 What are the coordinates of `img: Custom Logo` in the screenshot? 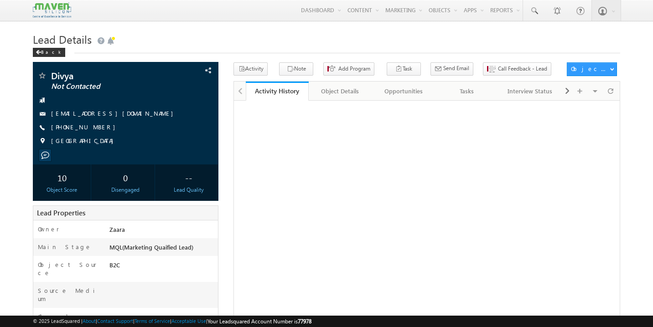 It's located at (52, 10).